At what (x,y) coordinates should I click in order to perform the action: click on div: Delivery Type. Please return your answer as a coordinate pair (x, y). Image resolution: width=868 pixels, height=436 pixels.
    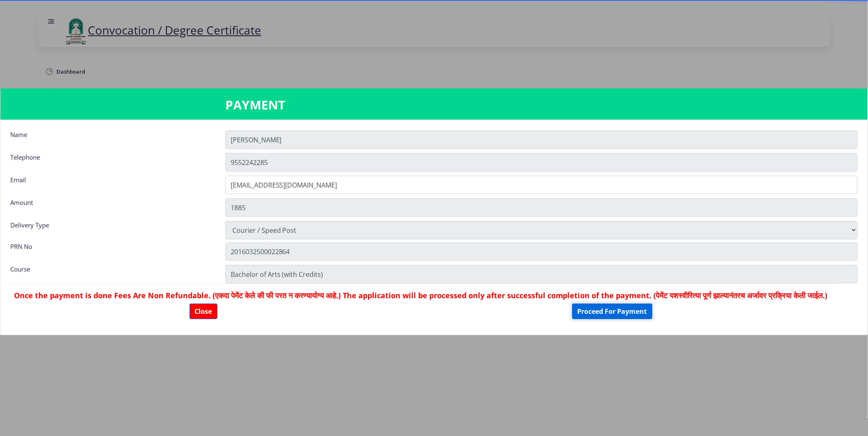
    Looking at the image, I should click on (112, 229).